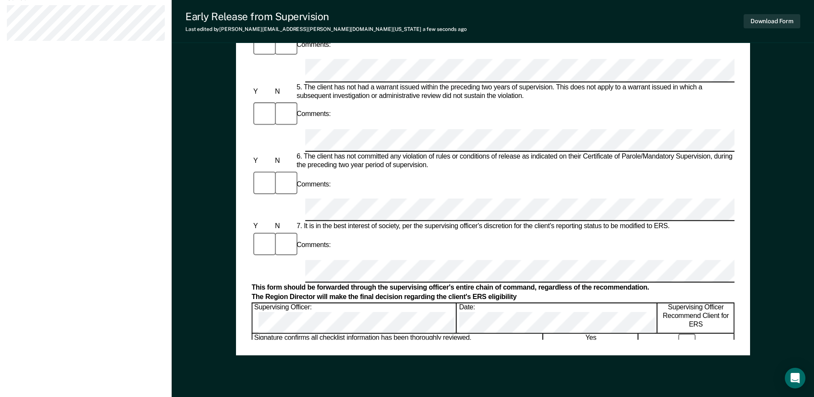  Describe the element at coordinates (493, 297) in the screenshot. I see `div: The Region Director will make the final decision regarding the client's ERS eligibility` at that location.